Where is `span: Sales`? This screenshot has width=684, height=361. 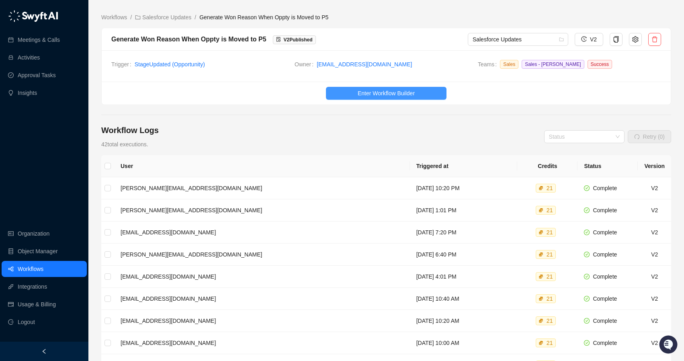
span: Sales is located at coordinates (509, 64).